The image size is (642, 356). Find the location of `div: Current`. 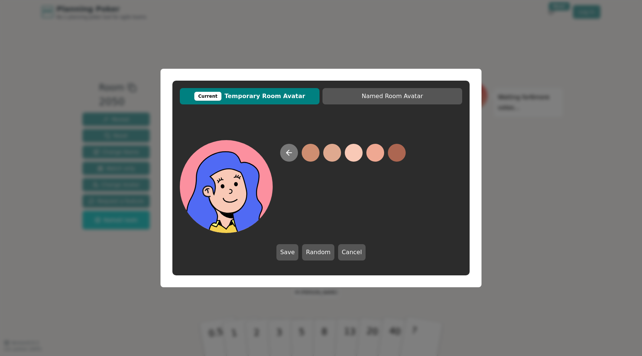

div: Current is located at coordinates (208, 96).